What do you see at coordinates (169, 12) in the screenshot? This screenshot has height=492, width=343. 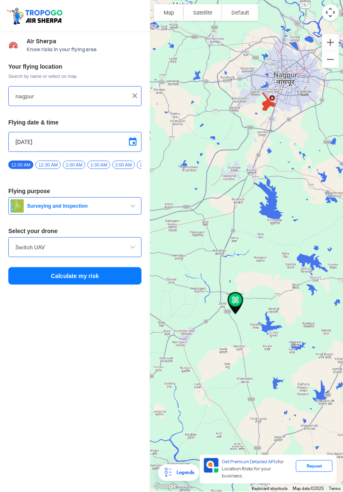 I see `button: Show street map` at bounding box center [169, 12].